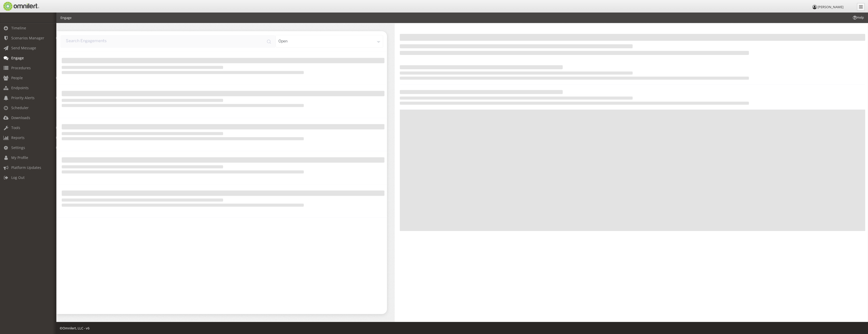  I want to click on span: Send Message, so click(23, 48).